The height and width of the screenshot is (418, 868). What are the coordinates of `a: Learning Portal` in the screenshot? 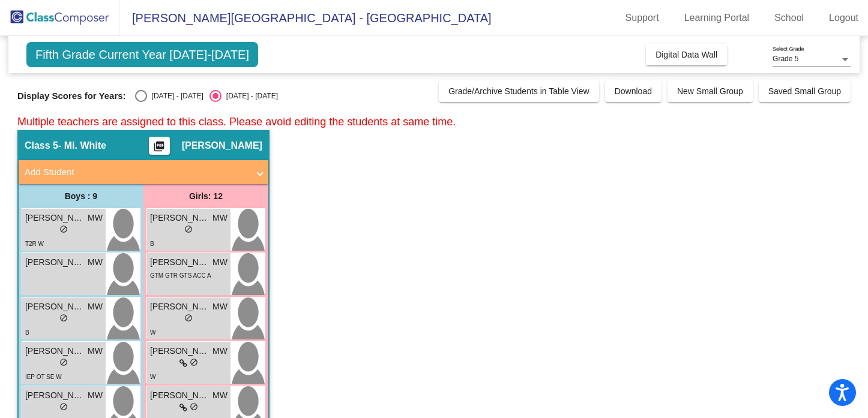 It's located at (717, 18).